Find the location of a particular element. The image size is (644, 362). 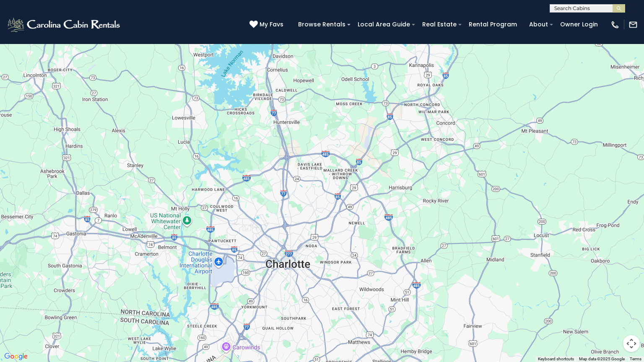

a: My Favs is located at coordinates (267, 25).